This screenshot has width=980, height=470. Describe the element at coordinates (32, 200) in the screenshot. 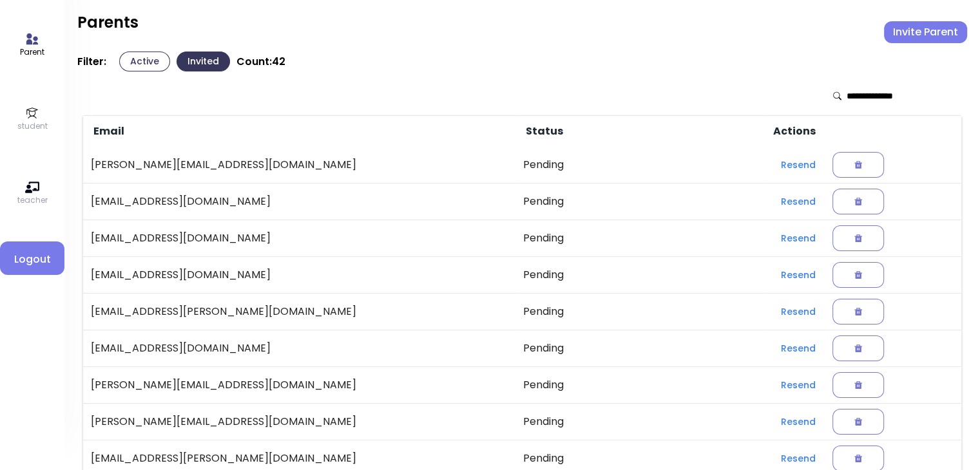

I see `p: teacher` at that location.